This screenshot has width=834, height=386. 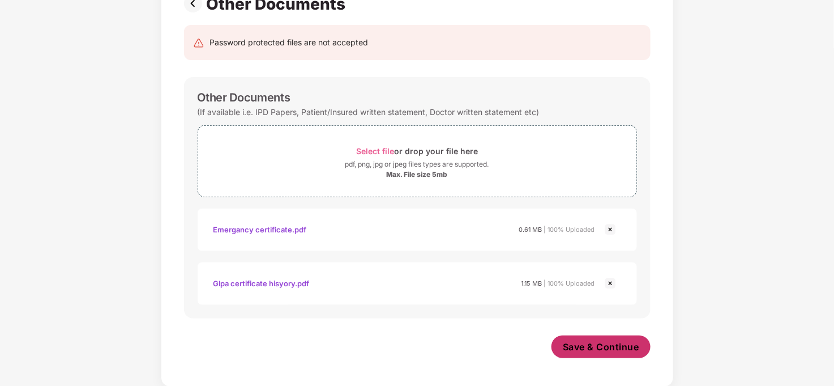 I want to click on div: Max. File size 5mb, so click(x=417, y=174).